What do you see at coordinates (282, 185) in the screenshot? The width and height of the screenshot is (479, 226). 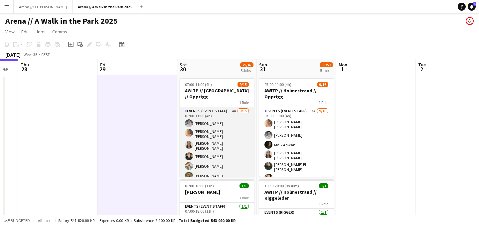 I see `span: 10:30-20:00 (9h30m)` at bounding box center [282, 185].